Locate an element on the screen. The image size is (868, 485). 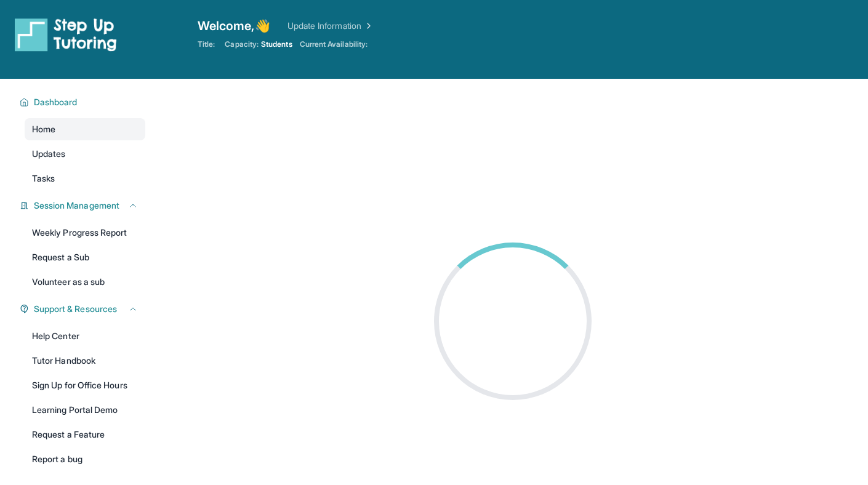
button: Support & Resources is located at coordinates (83, 309).